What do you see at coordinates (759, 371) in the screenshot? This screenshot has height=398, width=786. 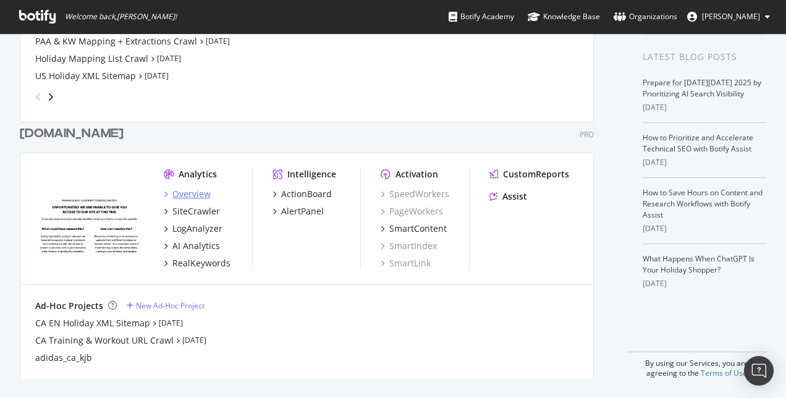 I see `div: Open Intercom Messenger` at bounding box center [759, 371].